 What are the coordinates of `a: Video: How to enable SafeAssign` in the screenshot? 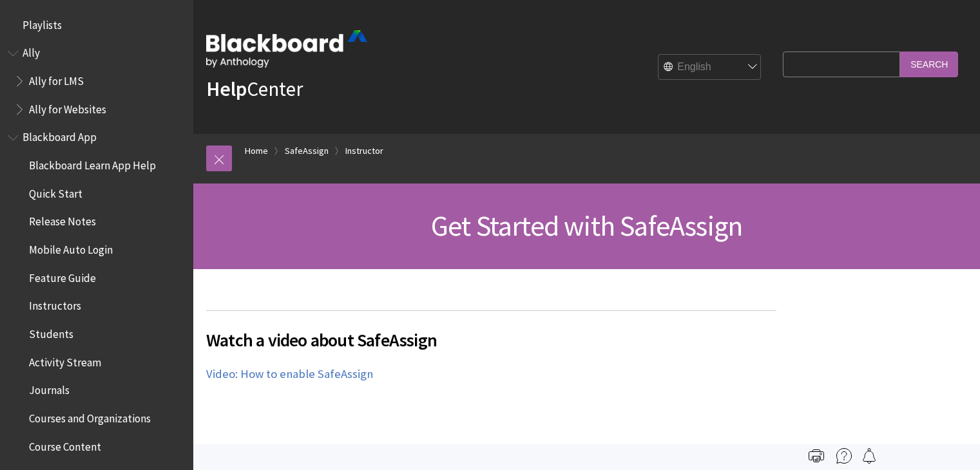 It's located at (289, 375).